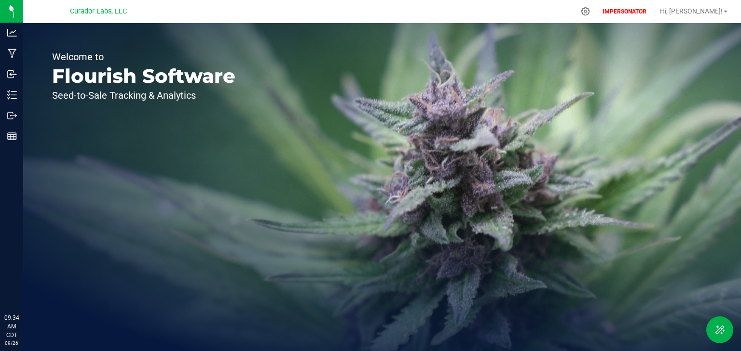 The width and height of the screenshot is (741, 351). What do you see at coordinates (12, 33) in the screenshot?
I see `inline-svg: Analytics` at bounding box center [12, 33].